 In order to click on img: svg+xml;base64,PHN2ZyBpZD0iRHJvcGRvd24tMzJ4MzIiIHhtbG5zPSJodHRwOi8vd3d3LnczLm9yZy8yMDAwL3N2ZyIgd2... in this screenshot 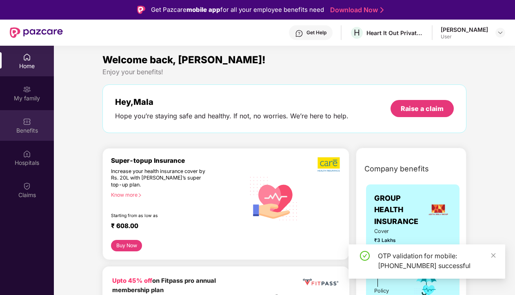, I will do `click(500, 33)`.